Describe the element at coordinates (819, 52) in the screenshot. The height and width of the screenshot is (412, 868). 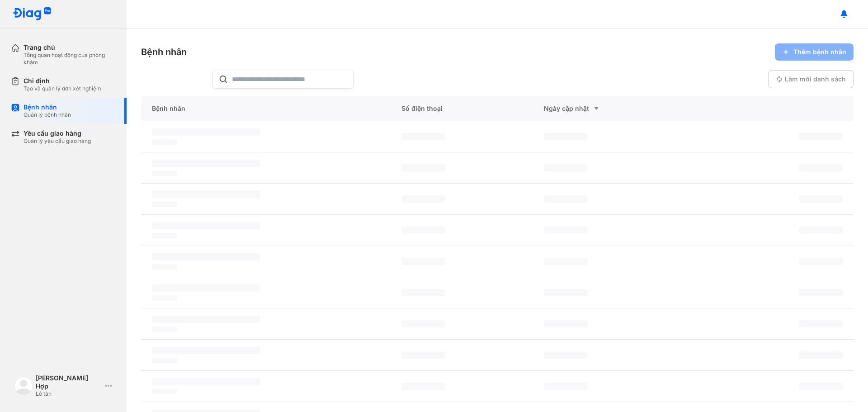
I see `span: Thêm bệnh nhân` at that location.